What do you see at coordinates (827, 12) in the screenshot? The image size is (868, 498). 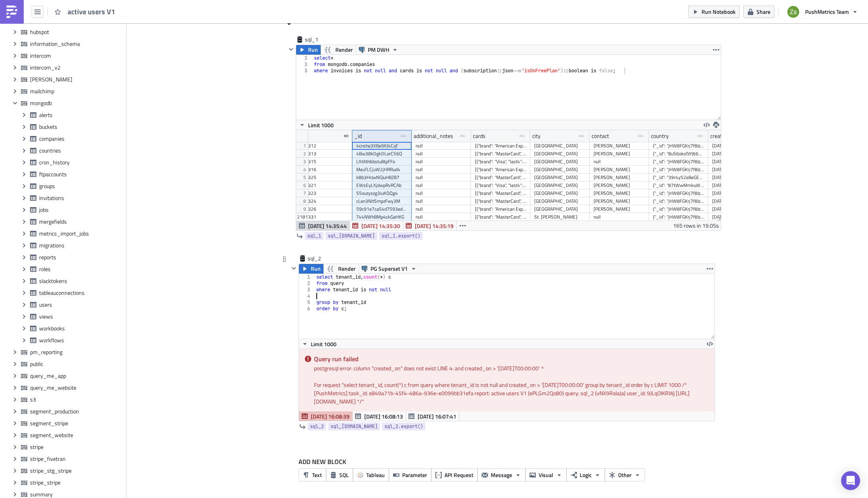 I see `span: PushMetrics Team` at bounding box center [827, 12].